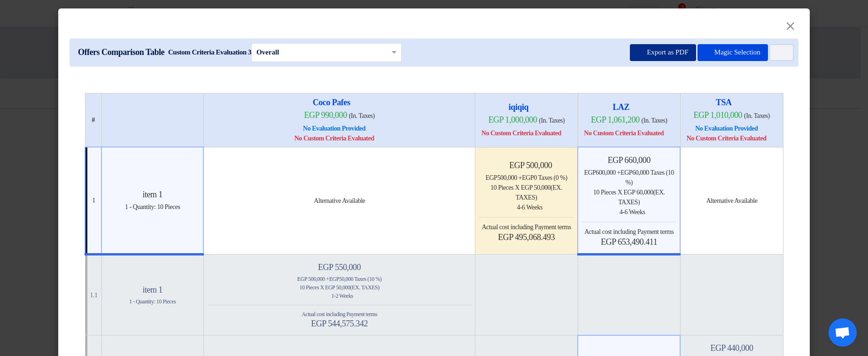  Describe the element at coordinates (629, 107) in the screenshot. I see `h4: LAZ` at that location.